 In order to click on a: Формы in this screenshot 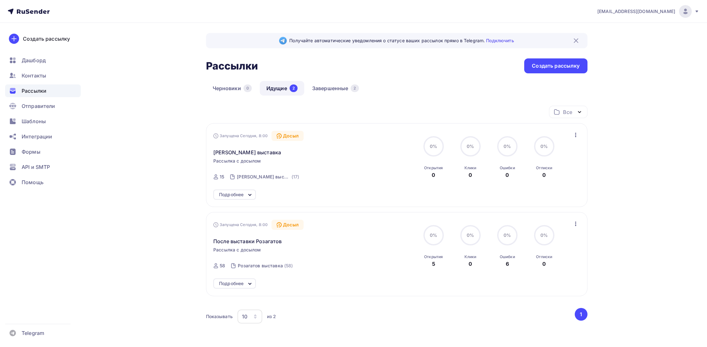, I will do `click(43, 152)`.